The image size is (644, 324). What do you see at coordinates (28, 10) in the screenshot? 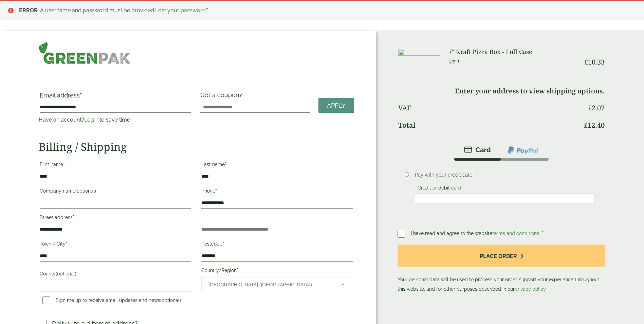
I see `strong: ERROR` at bounding box center [28, 10].